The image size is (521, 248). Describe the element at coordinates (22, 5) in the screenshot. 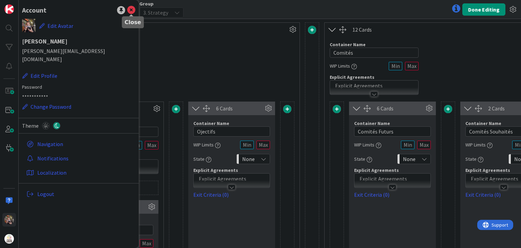

I see `span: Support` at that location.